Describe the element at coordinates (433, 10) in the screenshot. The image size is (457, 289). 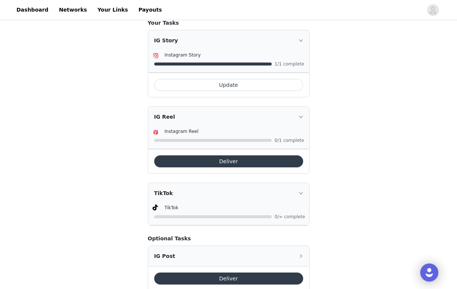
I see `div: avatar` at that location.